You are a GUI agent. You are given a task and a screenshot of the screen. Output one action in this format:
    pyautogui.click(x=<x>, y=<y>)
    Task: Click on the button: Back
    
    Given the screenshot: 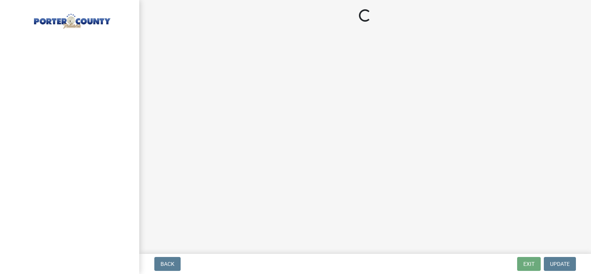 What is the action you would take?
    pyautogui.click(x=168, y=264)
    